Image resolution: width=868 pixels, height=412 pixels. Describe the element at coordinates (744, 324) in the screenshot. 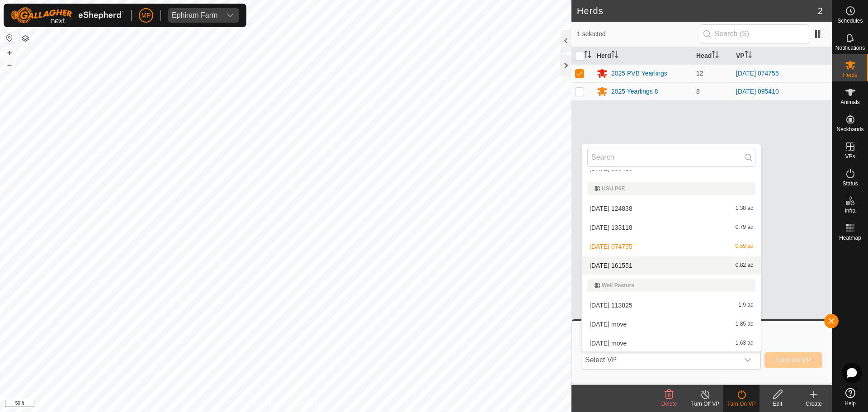

I see `span: 1.85 ac` at that location.